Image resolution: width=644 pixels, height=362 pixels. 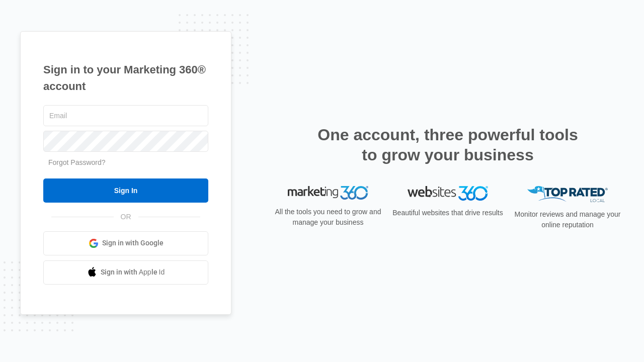 I want to click on p: Beautiful websites that drive results, so click(x=447, y=212).